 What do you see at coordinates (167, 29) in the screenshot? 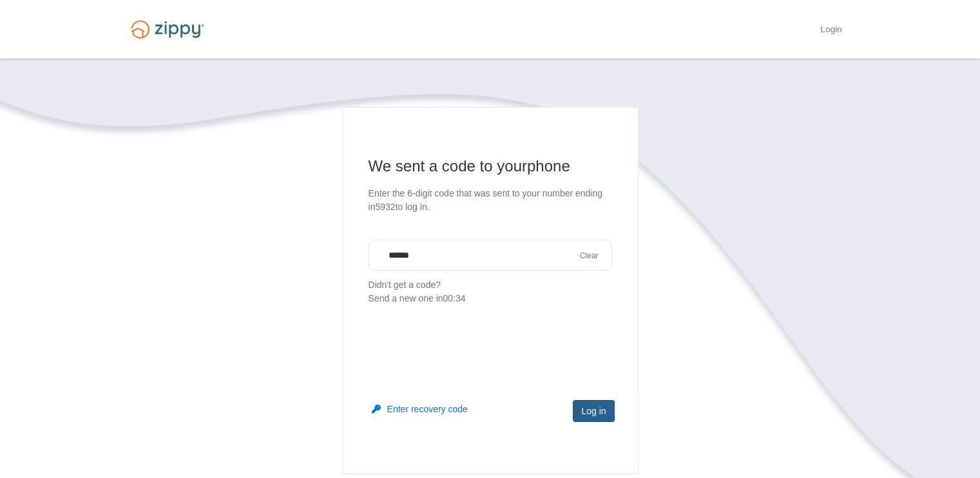
I see `img: Logo` at bounding box center [167, 29].